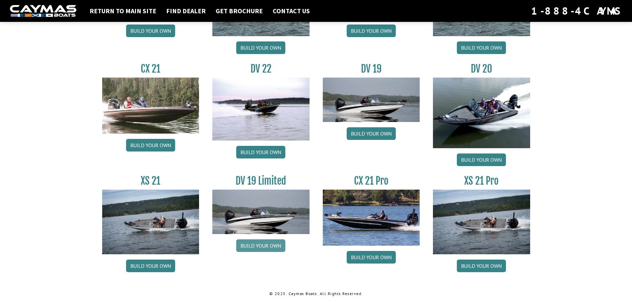 The image size is (632, 302). I want to click on h3: XS 21 Pro, so click(482, 181).